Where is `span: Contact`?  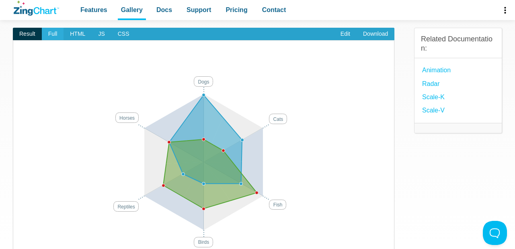
span: Contact is located at coordinates (274, 10).